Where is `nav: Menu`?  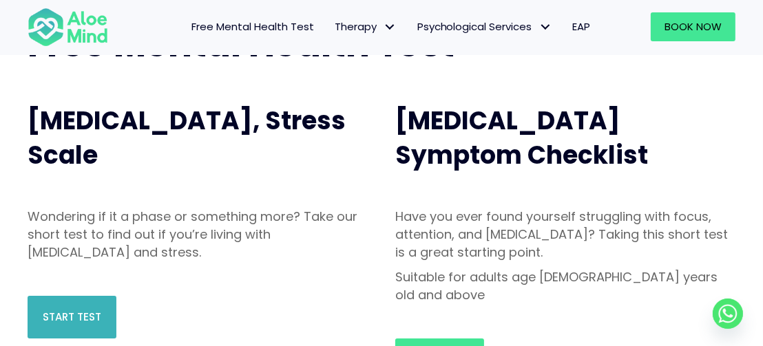
nav: Menu is located at coordinates (361, 27).